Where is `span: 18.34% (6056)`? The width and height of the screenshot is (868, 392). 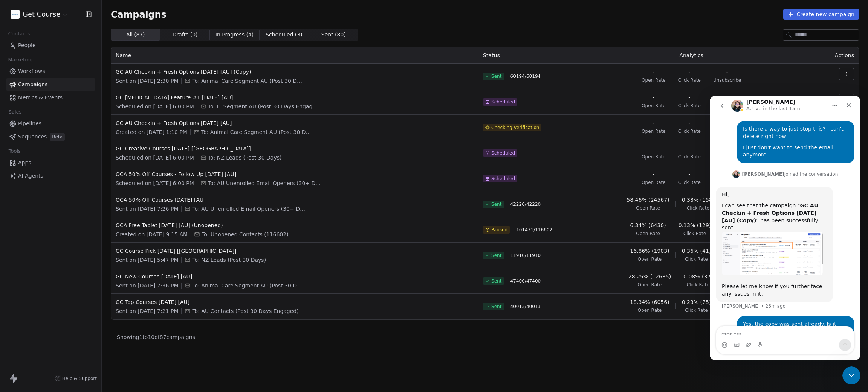 span: 18.34% (6056) is located at coordinates (649, 303).